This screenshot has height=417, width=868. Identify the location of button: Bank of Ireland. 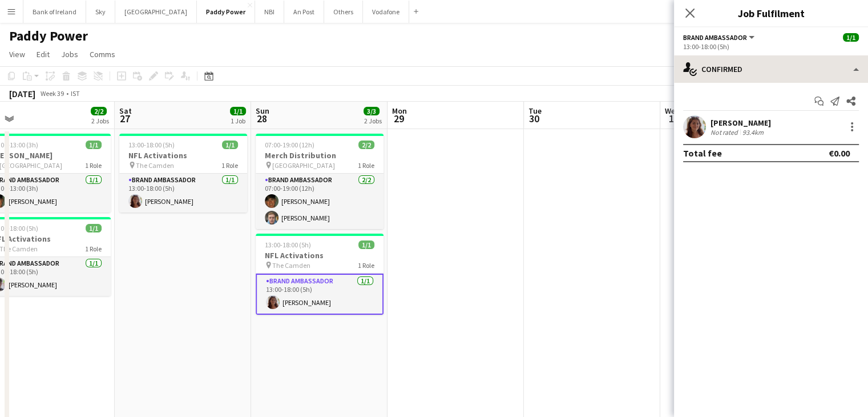
(55, 11).